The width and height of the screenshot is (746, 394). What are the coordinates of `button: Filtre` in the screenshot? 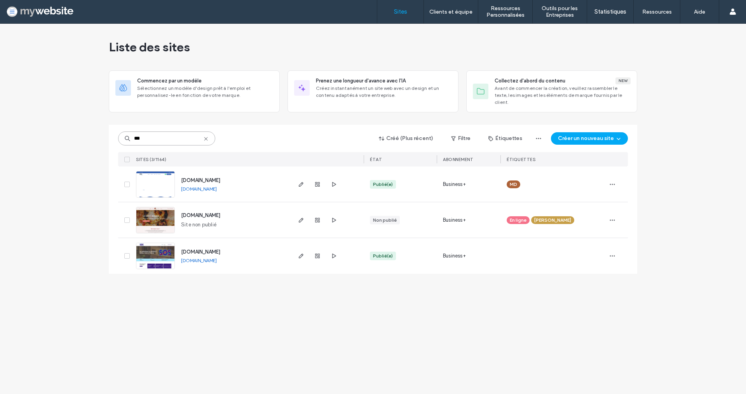 It's located at (461, 138).